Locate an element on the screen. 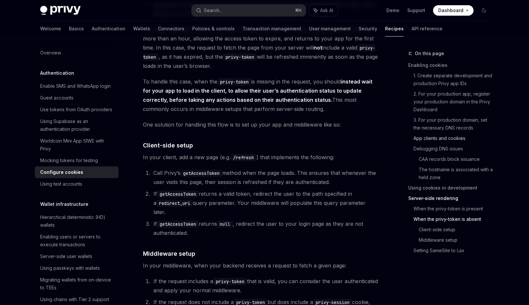 This screenshot has height=305, width=529. span: One solution for handling this flow is to set up your app and middleware like so: is located at coordinates (260, 125).